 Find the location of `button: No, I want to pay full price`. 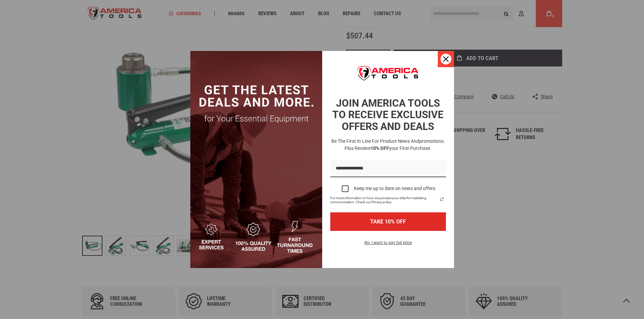

button: No, I want to pay full price is located at coordinates (388, 245).